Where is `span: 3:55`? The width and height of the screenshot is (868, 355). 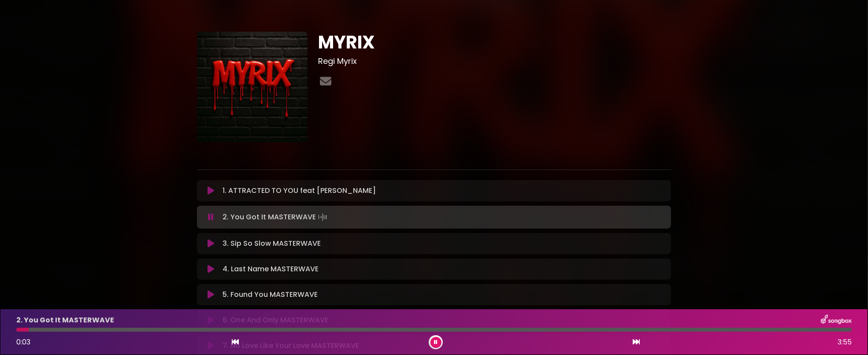 span: 3:55 is located at coordinates (845, 342).